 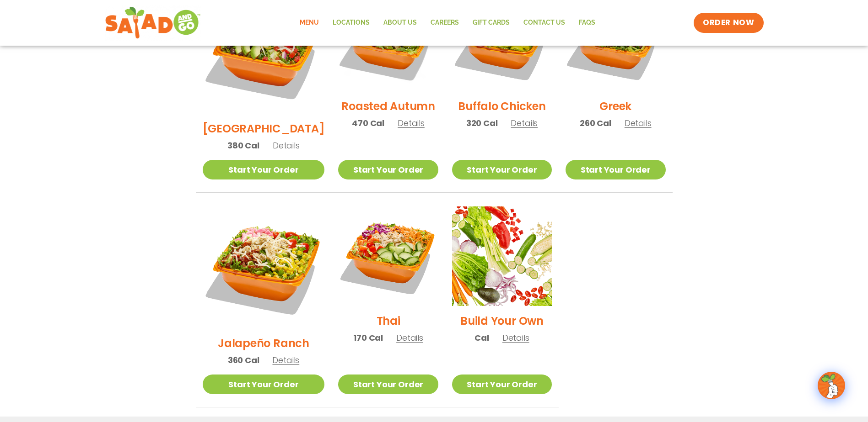 What do you see at coordinates (388, 256) in the screenshot?
I see `img: Product photo for Thai Salad` at bounding box center [388, 256].